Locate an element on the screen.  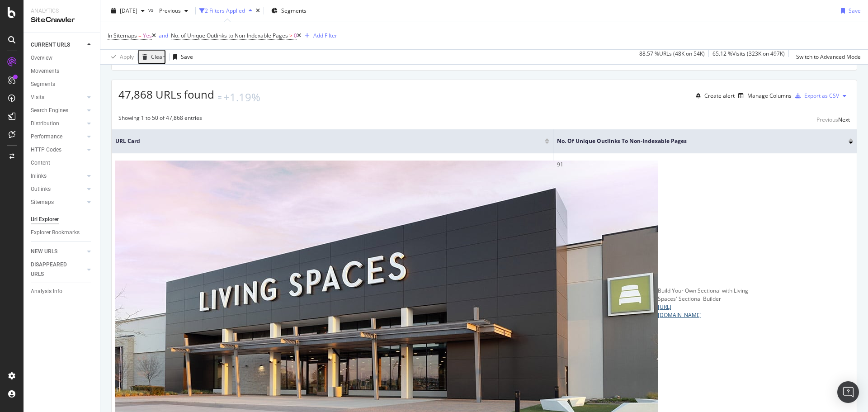
div: Url Explorer is located at coordinates (45, 219).